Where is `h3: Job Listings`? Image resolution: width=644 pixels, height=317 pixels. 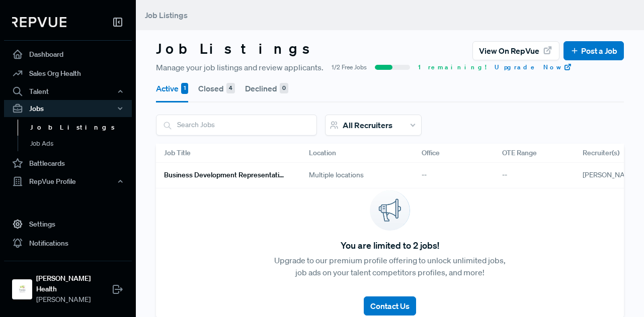 h3: Job Listings is located at coordinates (238, 49).